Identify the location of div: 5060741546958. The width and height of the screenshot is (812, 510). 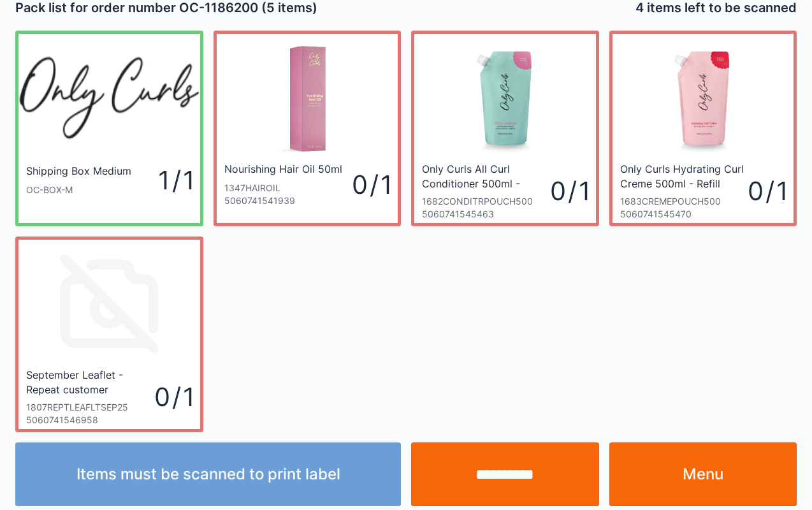
(90, 420).